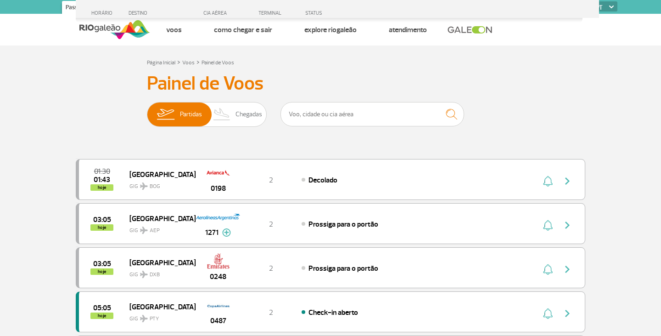  Describe the element at coordinates (218, 62) in the screenshot. I see `a: Painel de Voos` at that location.